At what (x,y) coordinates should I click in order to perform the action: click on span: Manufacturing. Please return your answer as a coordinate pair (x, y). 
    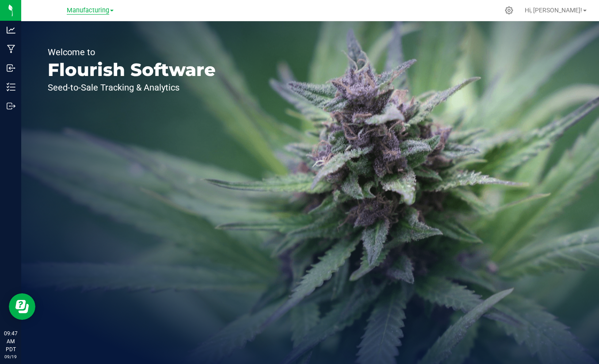
    Looking at the image, I should click on (88, 10).